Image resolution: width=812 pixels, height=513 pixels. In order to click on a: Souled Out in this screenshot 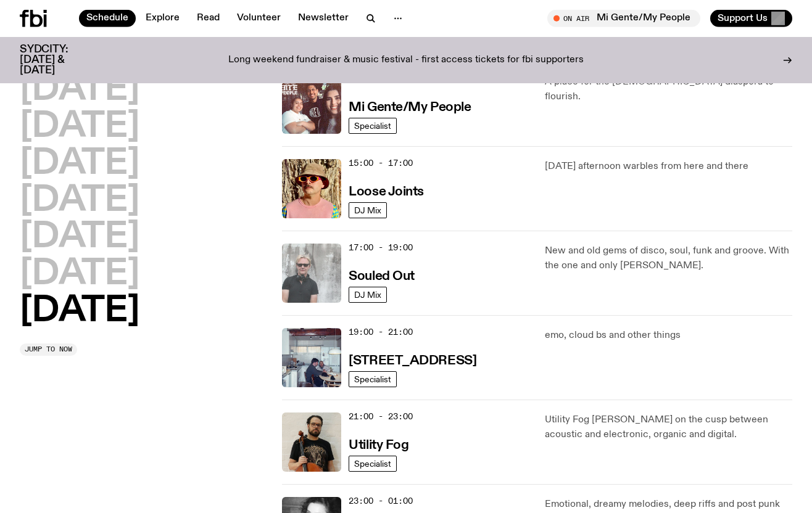, I will do `click(382, 275)`.